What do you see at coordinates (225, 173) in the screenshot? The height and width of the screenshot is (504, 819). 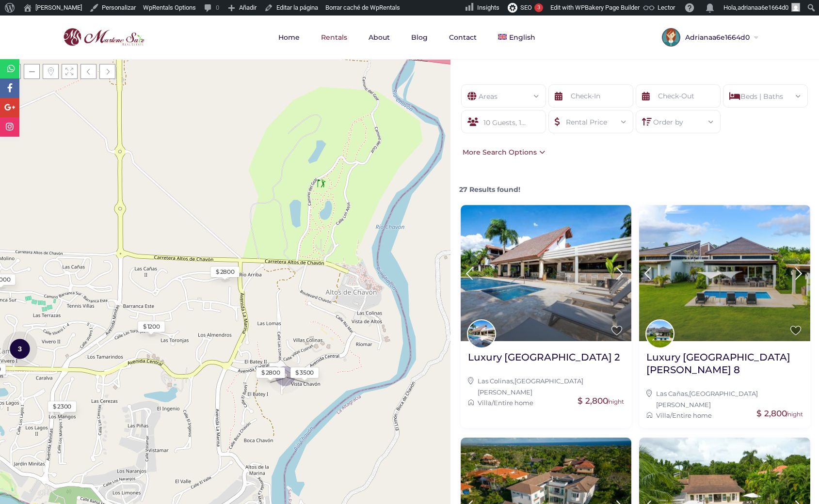 I see `div: Loading Maps` at bounding box center [225, 173].